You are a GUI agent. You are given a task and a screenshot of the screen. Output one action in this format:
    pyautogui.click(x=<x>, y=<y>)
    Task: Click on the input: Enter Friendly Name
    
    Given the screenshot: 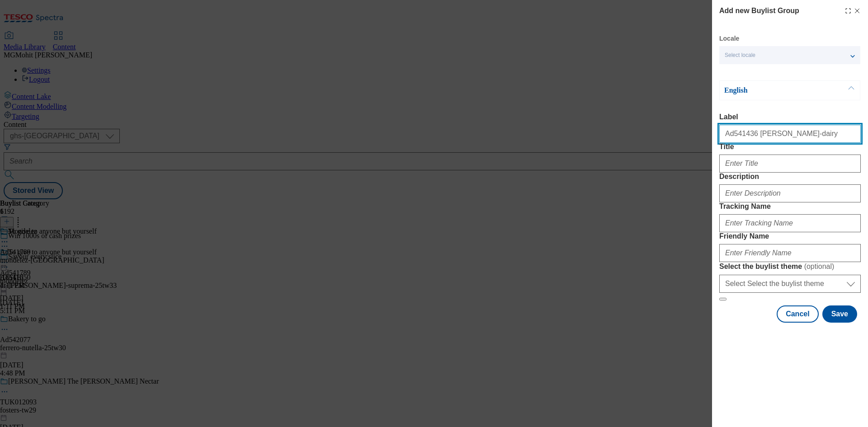 What is the action you would take?
    pyautogui.click(x=790, y=253)
    